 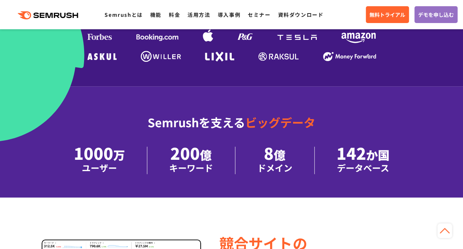 I want to click on a: 無料トライアル, so click(x=387, y=15).